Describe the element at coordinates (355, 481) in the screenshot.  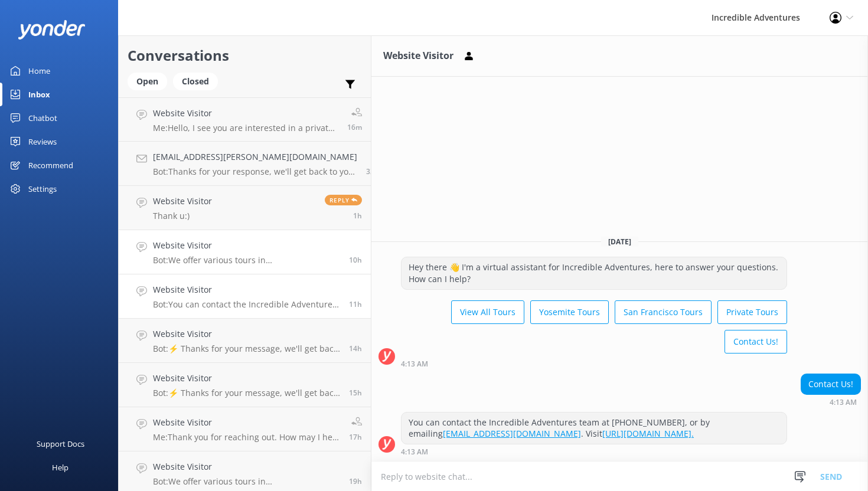
I see `span: Sep 29 2025 05:20pm (UTC -07:00) America/Los_Angeles` at that location.